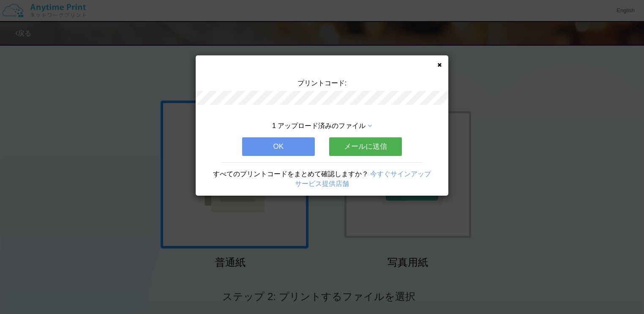 This screenshot has height=314, width=644. Describe the element at coordinates (322, 184) in the screenshot. I see `a: サービス提供店舗` at that location.